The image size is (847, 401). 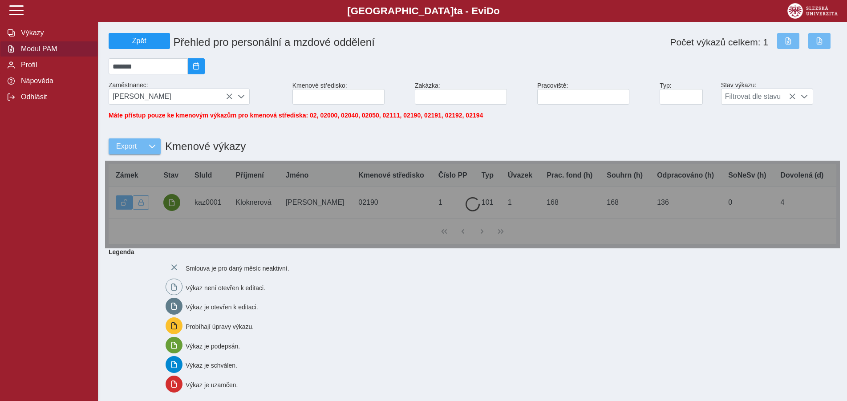 What do you see at coordinates (595, 93) in the screenshot?
I see `div: Pracoviště:` at bounding box center [595, 93].